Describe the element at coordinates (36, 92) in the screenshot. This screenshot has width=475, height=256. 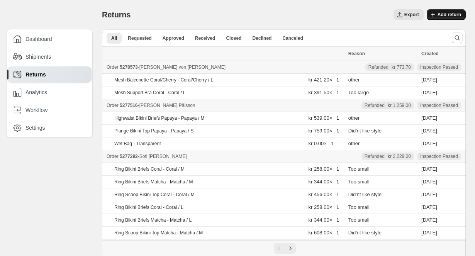
I see `span: Analytics` at that location.